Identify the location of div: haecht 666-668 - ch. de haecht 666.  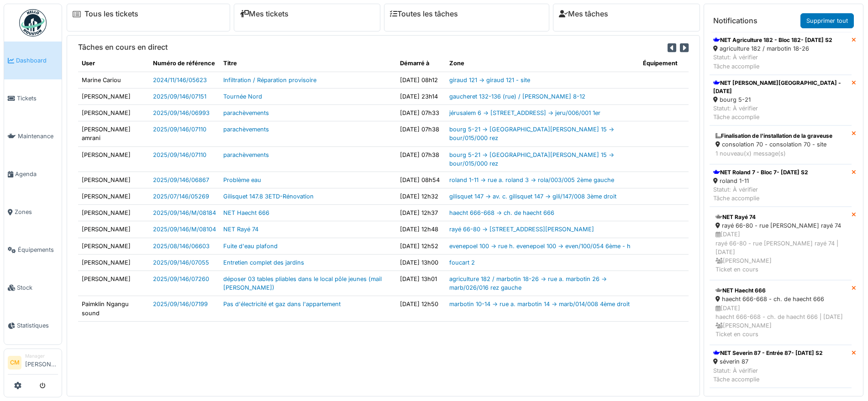
(780, 299).